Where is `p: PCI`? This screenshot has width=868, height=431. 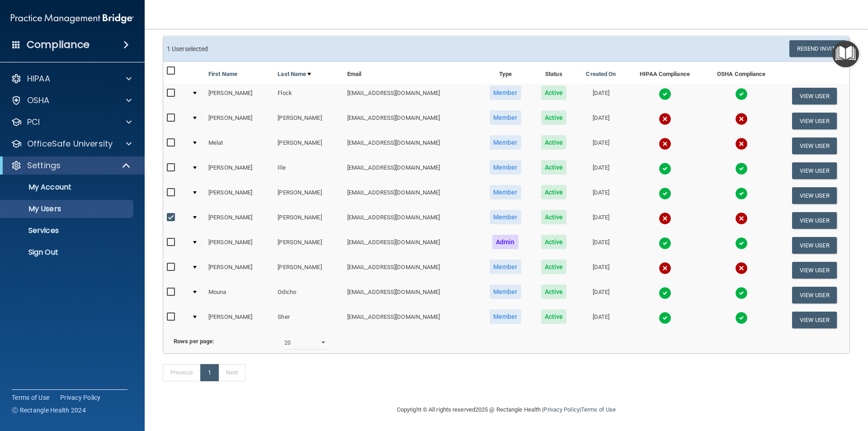
p: PCI is located at coordinates (33, 122).